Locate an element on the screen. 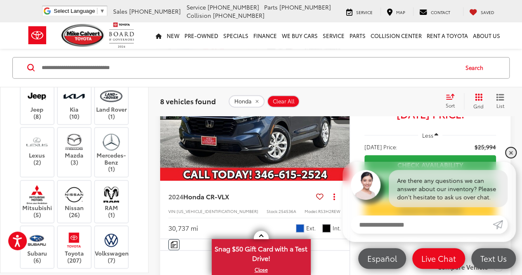 This screenshot has width=522, height=275. button: Less is located at coordinates (431, 135).